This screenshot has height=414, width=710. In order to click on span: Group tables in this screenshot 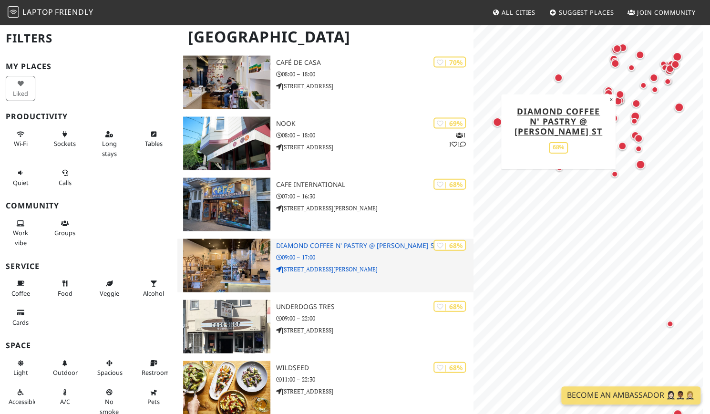, I will do `click(65, 233)`.